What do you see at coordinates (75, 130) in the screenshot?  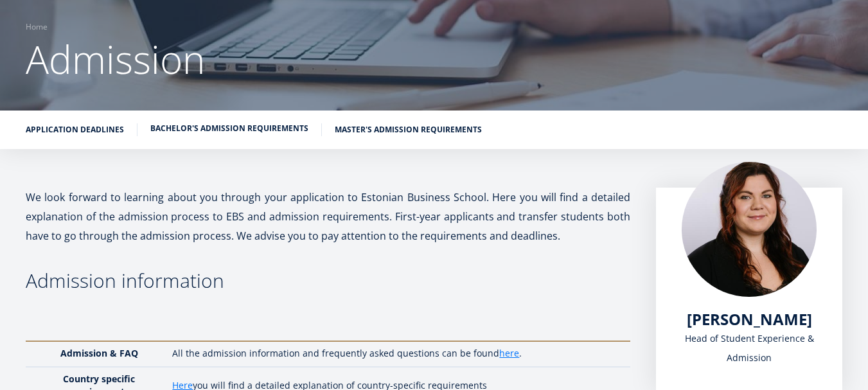 I see `a: Application deadlines` at bounding box center [75, 130].